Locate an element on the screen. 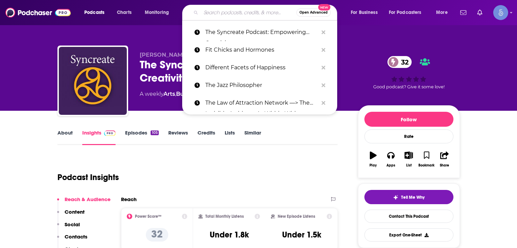 Image resolution: width=517 pixels, height=248 pixels. button: tell me why sparkleTell Me Why is located at coordinates (409, 197).